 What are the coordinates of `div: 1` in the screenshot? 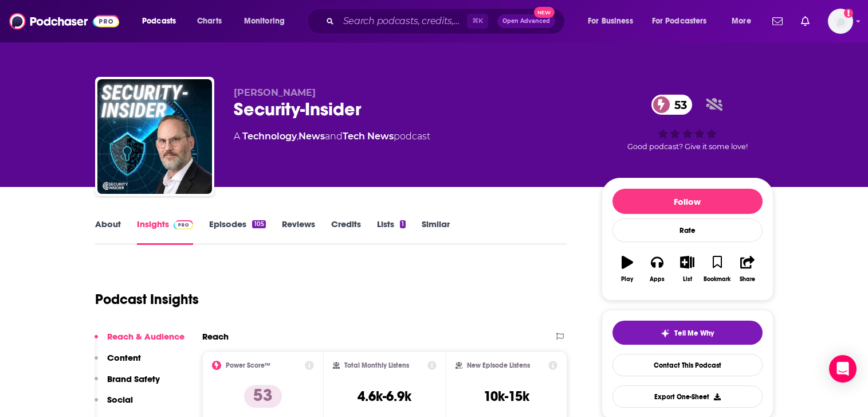 It's located at (403, 224).